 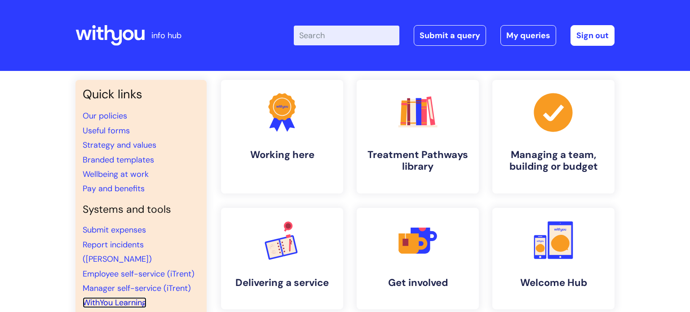 I want to click on h4: Working here, so click(x=282, y=155).